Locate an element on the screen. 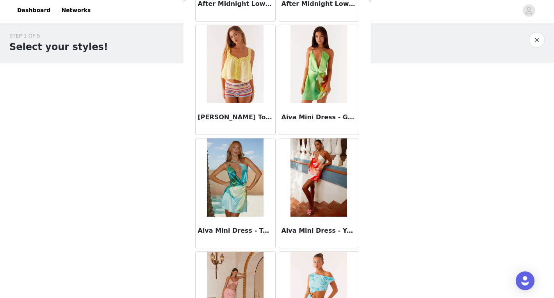  img: Aiva Mini Dress - Green Floral is located at coordinates (319, 64).